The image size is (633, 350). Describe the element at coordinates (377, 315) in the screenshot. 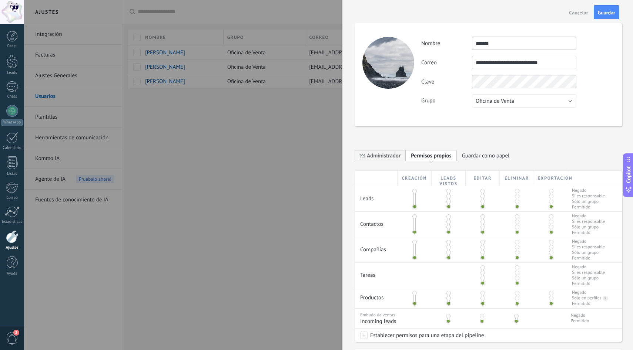

I see `span: Embudo de ventas` at that location.